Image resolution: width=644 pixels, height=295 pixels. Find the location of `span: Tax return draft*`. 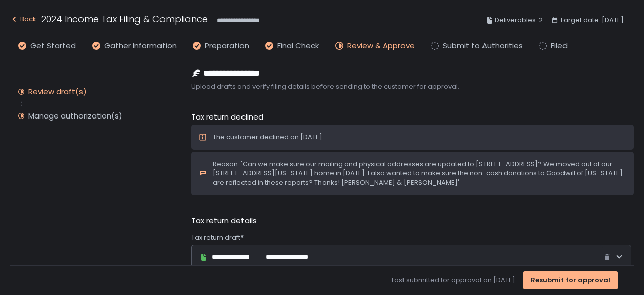

span: Tax return draft* is located at coordinates (217, 237).